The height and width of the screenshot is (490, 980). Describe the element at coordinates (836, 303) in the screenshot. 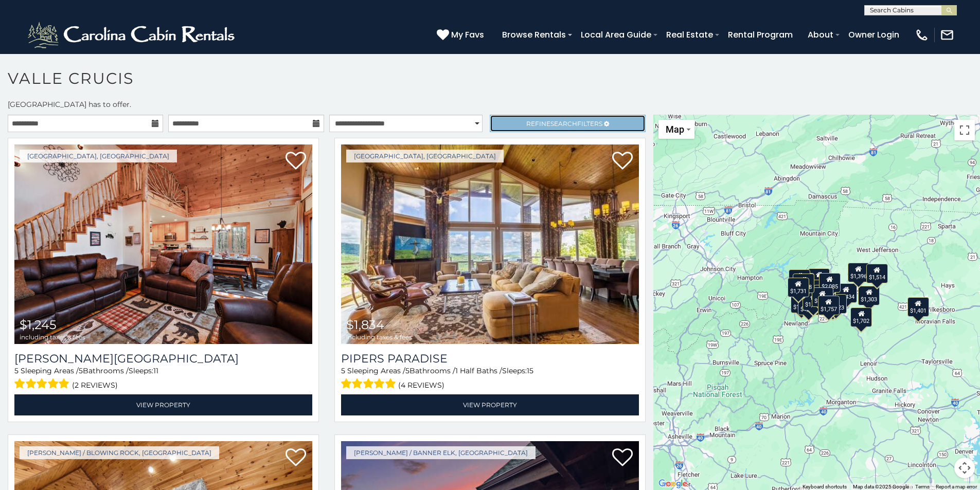

I see `div: $1,523` at that location.